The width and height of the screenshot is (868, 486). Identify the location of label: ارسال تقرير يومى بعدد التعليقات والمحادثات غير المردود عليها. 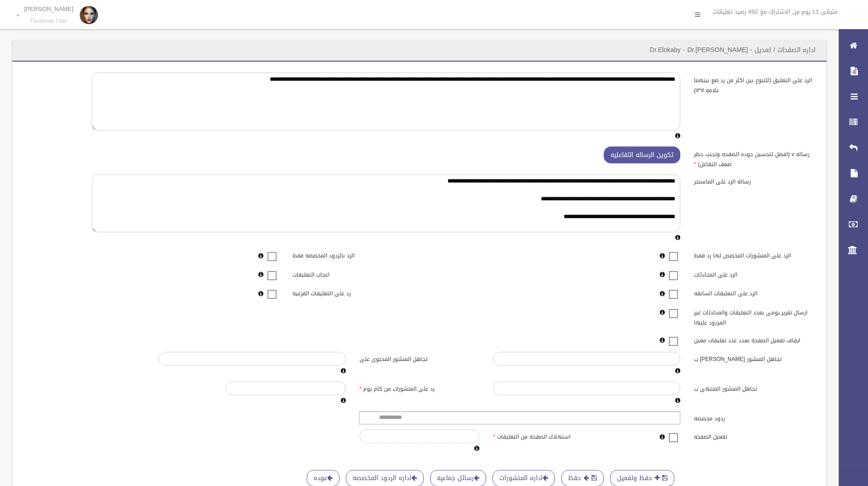
(754, 316).